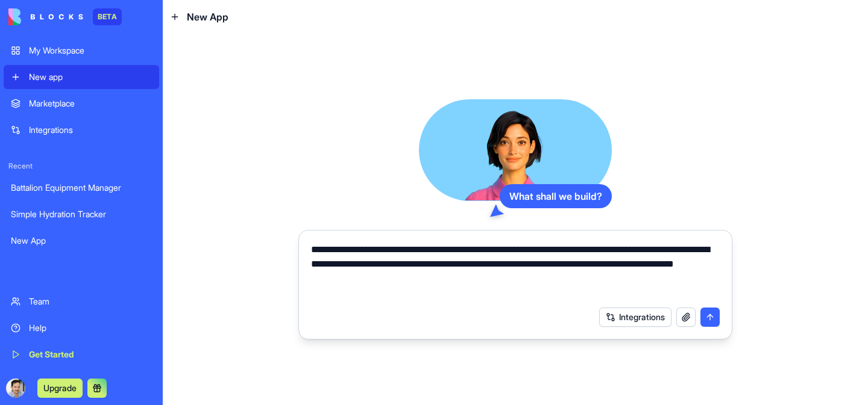 This screenshot has height=405, width=868. What do you see at coordinates (81, 354) in the screenshot?
I see `a: Get Started` at bounding box center [81, 354].